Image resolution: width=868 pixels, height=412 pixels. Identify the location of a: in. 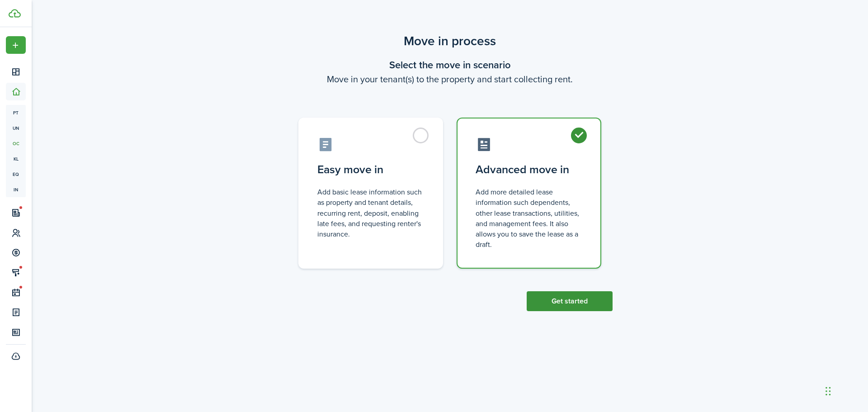
(16, 189).